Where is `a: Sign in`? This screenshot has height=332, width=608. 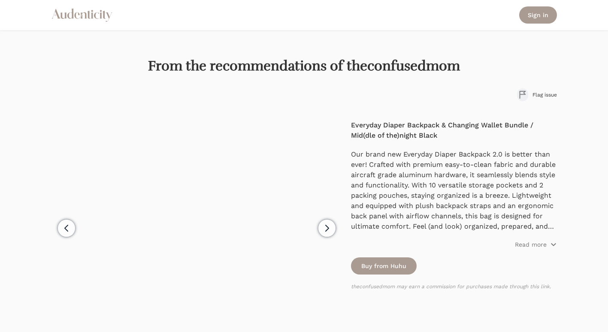 a: Sign in is located at coordinates (538, 15).